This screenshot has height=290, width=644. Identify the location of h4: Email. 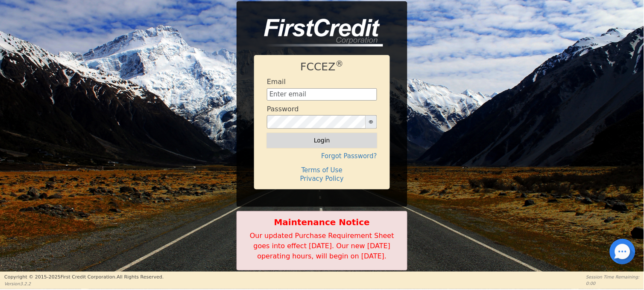
(276, 82).